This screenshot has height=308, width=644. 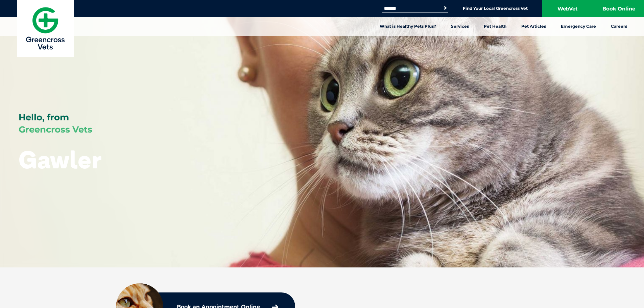 I want to click on span: Greencross Vets, so click(x=56, y=130).